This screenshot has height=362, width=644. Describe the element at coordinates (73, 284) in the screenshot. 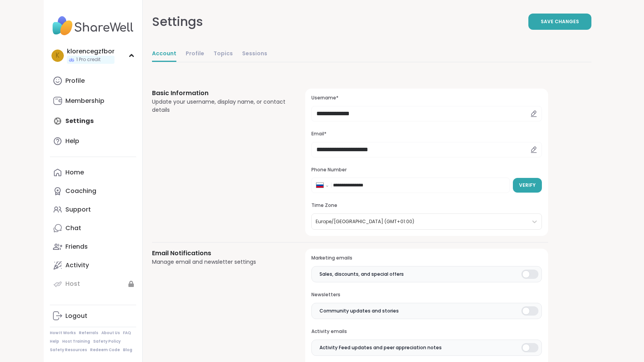

I see `div: Host` at that location.